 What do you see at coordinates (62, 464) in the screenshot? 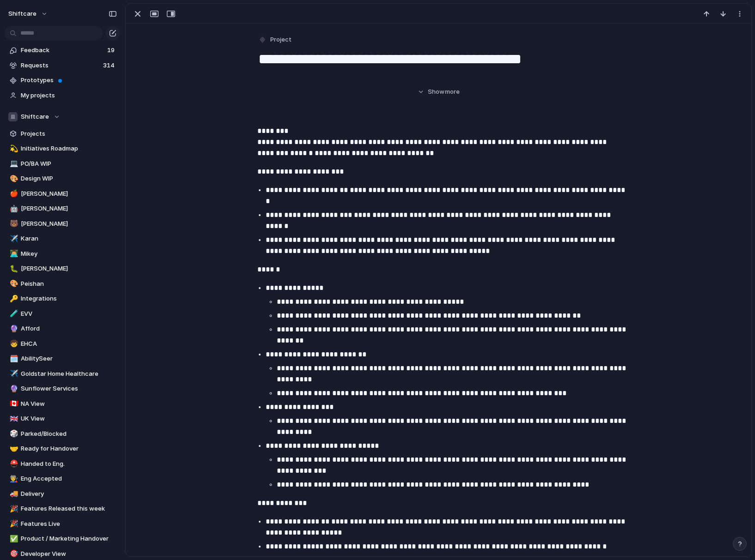
I see `div: ⛑️Handed to Eng.` at bounding box center [62, 464].